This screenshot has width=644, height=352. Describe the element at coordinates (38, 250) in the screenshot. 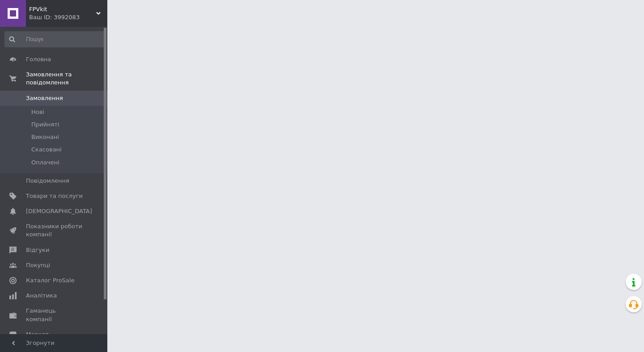

I see `span: Відгуки` at that location.